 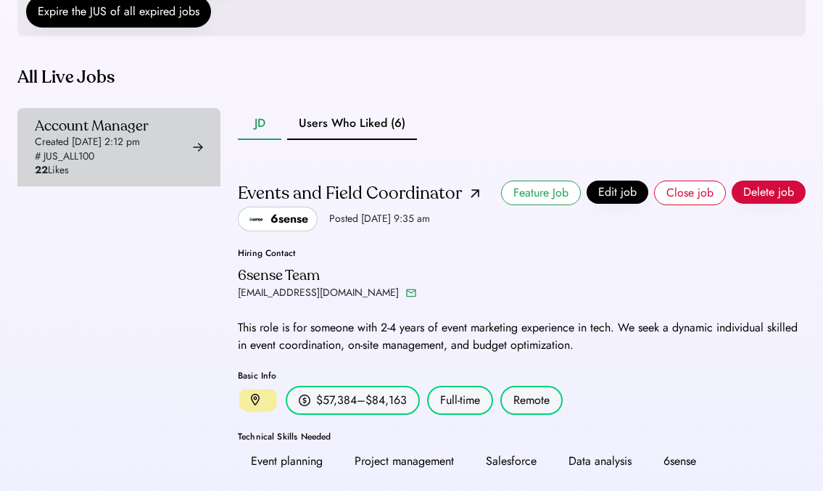 I want to click on div: Technical Skills Needed, so click(x=521, y=436).